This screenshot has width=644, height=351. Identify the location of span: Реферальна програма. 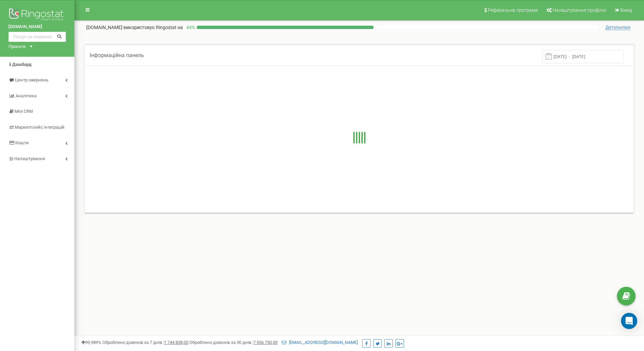
(513, 10).